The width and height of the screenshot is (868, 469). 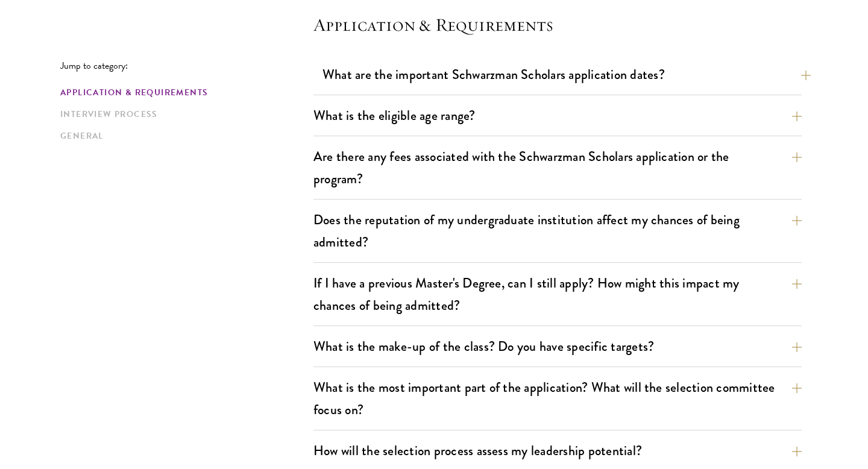 I want to click on button: Does the reputation of my undergraduate institution affect my chances of being admitted?, so click(x=558, y=231).